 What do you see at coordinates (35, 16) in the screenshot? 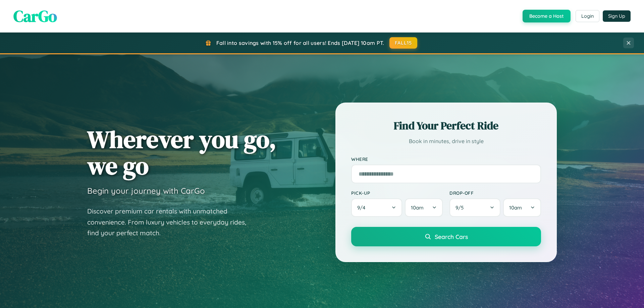
I see `span: CarGo` at bounding box center [35, 16].